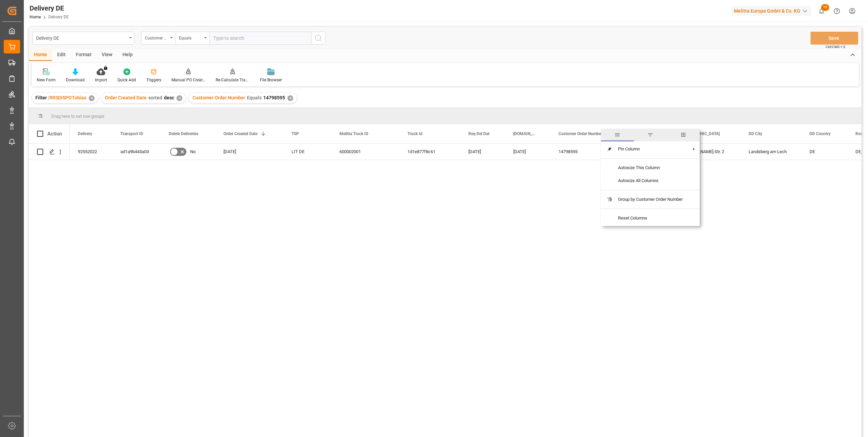 The height and width of the screenshot is (437, 868). I want to click on span: Route, so click(860, 134).